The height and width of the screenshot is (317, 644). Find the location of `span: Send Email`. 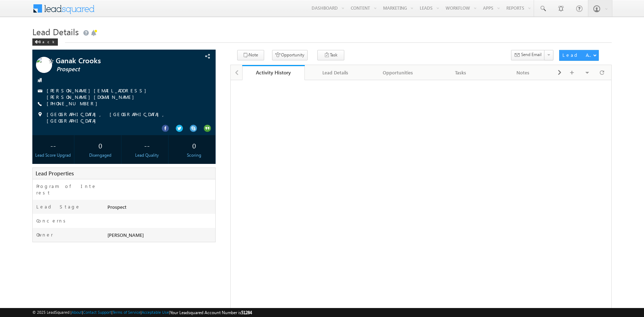

span: Send Email is located at coordinates (531, 55).